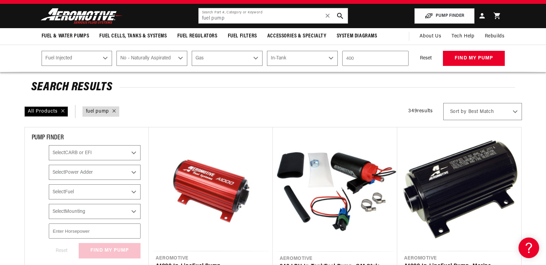  I want to click on button: PUMP FINDER, so click(444, 16).